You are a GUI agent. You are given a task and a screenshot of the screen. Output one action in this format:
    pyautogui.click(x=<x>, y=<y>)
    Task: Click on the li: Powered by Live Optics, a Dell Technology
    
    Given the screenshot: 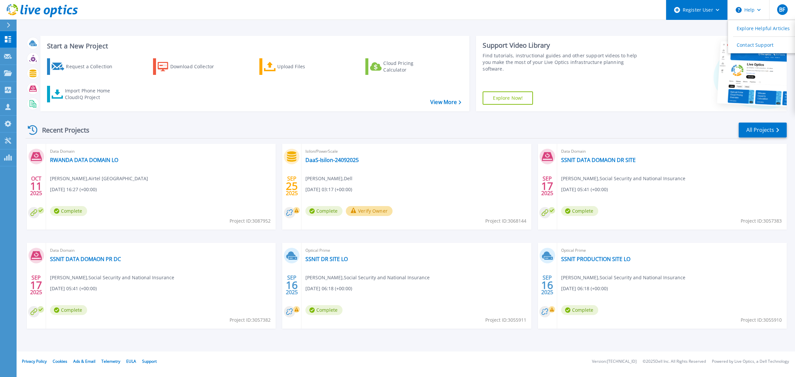 What is the action you would take?
    pyautogui.click(x=750, y=361)
    